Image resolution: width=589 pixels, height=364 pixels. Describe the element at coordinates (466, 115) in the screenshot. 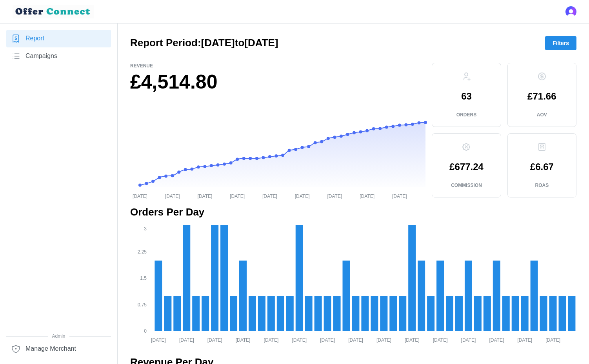

I see `p: Orders` at that location.